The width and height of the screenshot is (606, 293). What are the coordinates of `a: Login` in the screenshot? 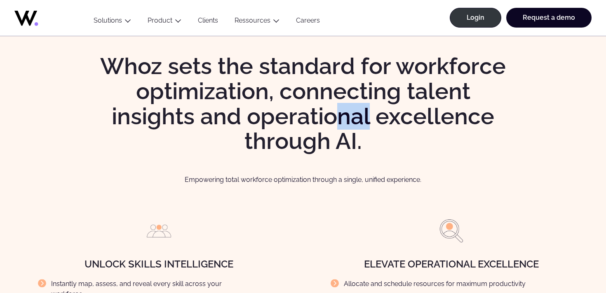 It's located at (475, 18).